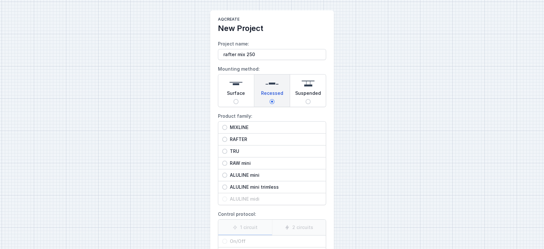  Describe the element at coordinates (275, 139) in the screenshot. I see `span: RAFTER` at that location.